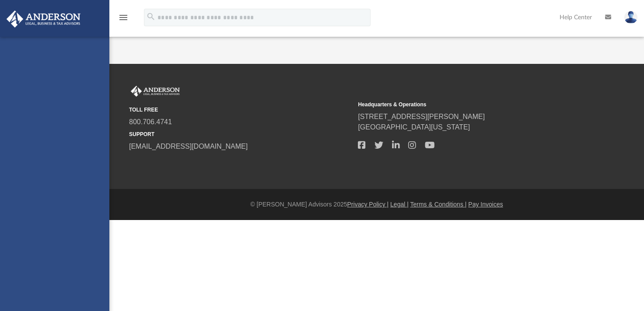  Describe the element at coordinates (240, 134) in the screenshot. I see `small: SUPPORT` at that location.